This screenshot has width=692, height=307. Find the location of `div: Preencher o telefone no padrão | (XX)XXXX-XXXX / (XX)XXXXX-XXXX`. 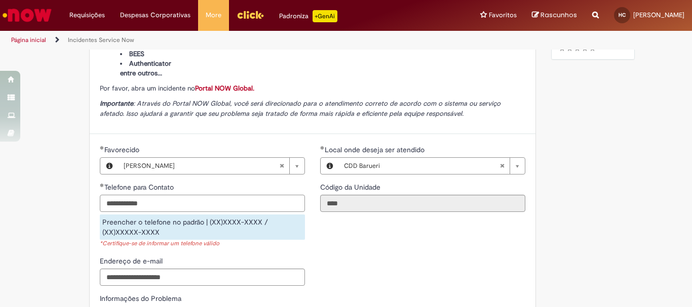

div: Preencher o telefone no padrão | (XX)XXXX-XXXX / (XX)XXXXX-XXXX is located at coordinates (202, 227).